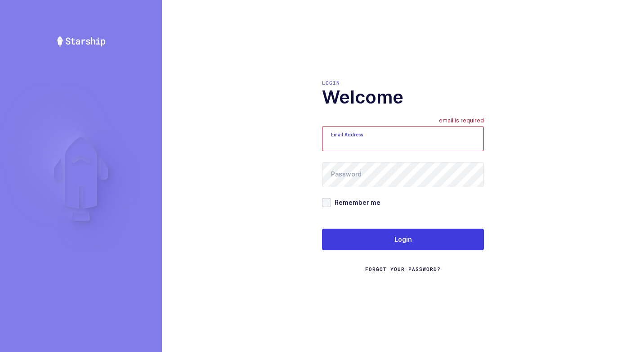  Describe the element at coordinates (403, 269) in the screenshot. I see `span: Forgot Your Password?` at that location.